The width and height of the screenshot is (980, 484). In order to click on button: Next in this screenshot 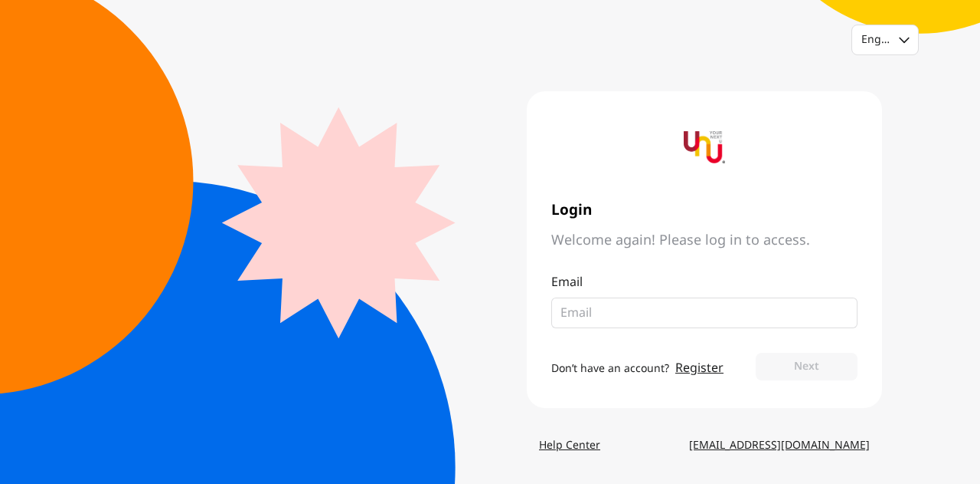, I will do `click(807, 366)`.